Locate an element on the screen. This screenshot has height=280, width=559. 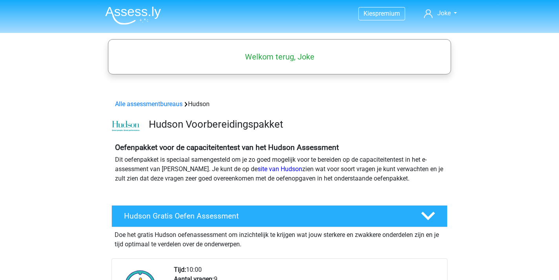
img: cefd0e47479f4eb8e8c001c0d358d5812e054fa8.png is located at coordinates (126, 126).